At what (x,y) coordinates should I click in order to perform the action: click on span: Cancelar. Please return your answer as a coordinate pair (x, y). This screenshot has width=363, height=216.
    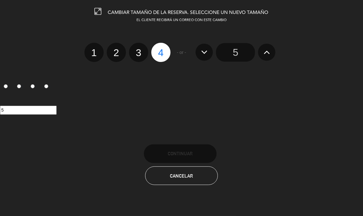
    Looking at the image, I should click on (182, 176).